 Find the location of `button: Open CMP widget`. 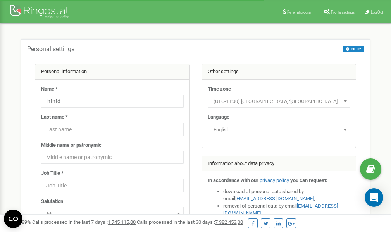

button: Open CMP widget is located at coordinates (13, 219).